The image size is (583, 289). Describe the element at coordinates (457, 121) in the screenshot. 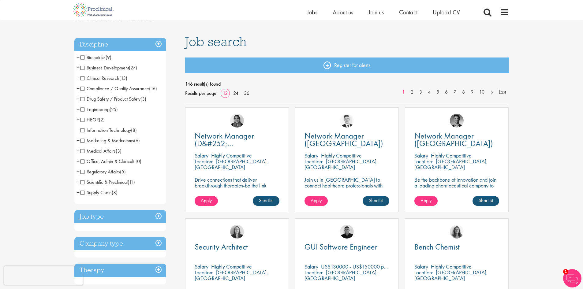

I see `img: Max Slevogt` at that location.